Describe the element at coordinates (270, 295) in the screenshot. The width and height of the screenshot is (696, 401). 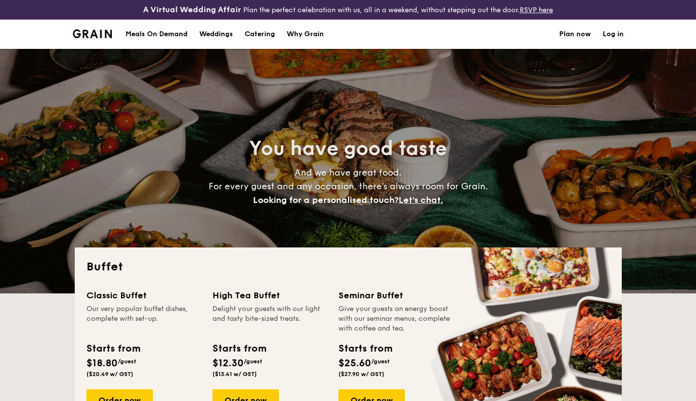
I see `div: High Tea Buffet` at that location.